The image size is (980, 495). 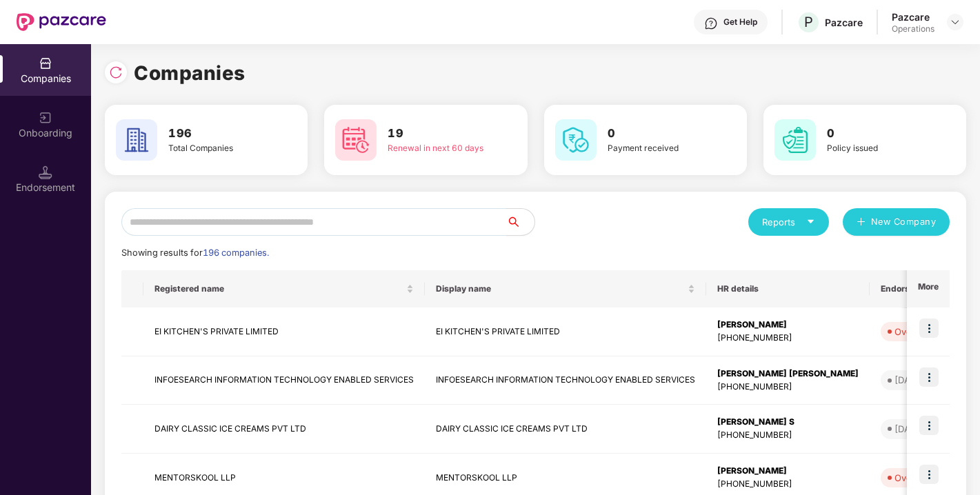 I want to click on span: Showing results for, so click(x=195, y=253).